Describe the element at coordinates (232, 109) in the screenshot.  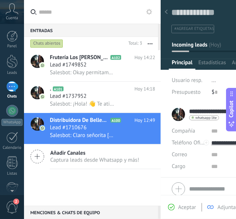
I see `span: Copilot` at that location.